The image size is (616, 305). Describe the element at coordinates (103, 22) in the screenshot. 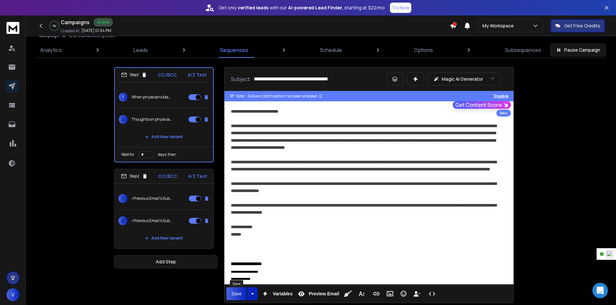

I see `div: Active` at that location.